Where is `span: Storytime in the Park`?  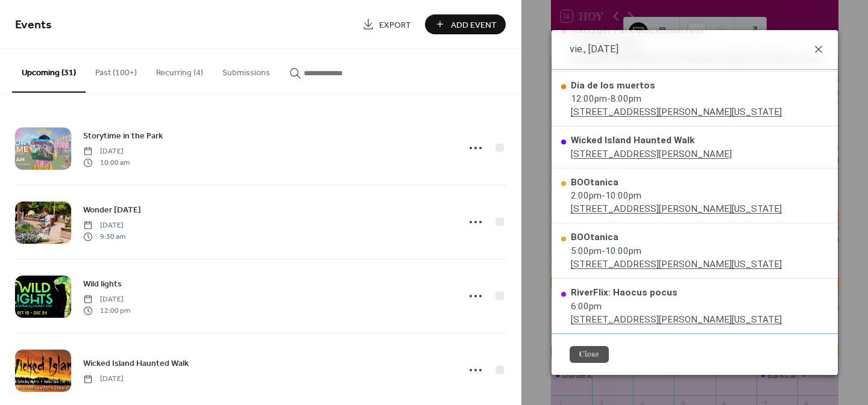 span: Storytime in the Park is located at coordinates (123, 136).